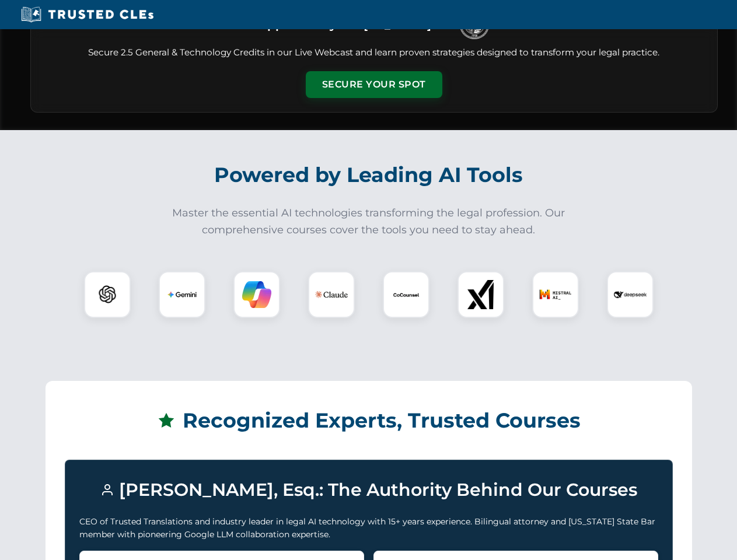  I want to click on div: Copilot, so click(257, 295).